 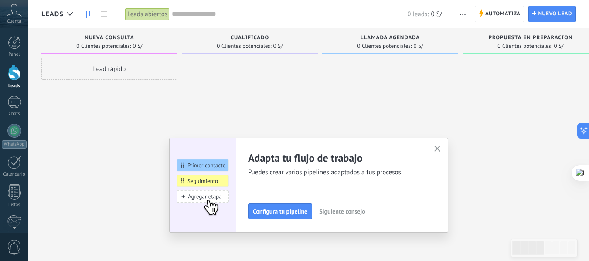 What do you see at coordinates (14, 21) in the screenshot?
I see `span: Cuenta` at bounding box center [14, 21].